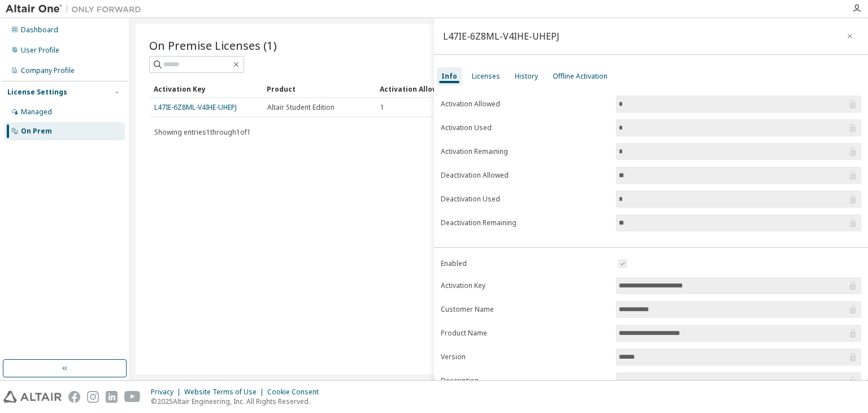  Describe the element at coordinates (40, 30) in the screenshot. I see `div: Dashboard` at that location.